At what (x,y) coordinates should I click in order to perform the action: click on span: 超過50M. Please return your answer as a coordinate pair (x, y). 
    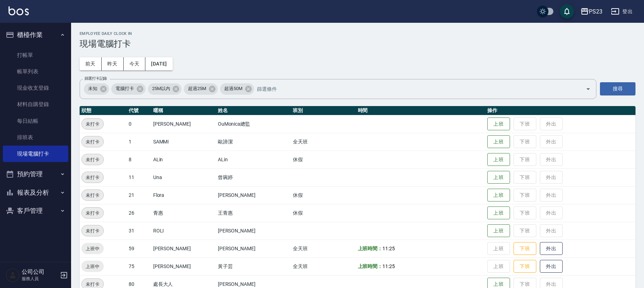
    Looking at the image, I should click on (234, 89).